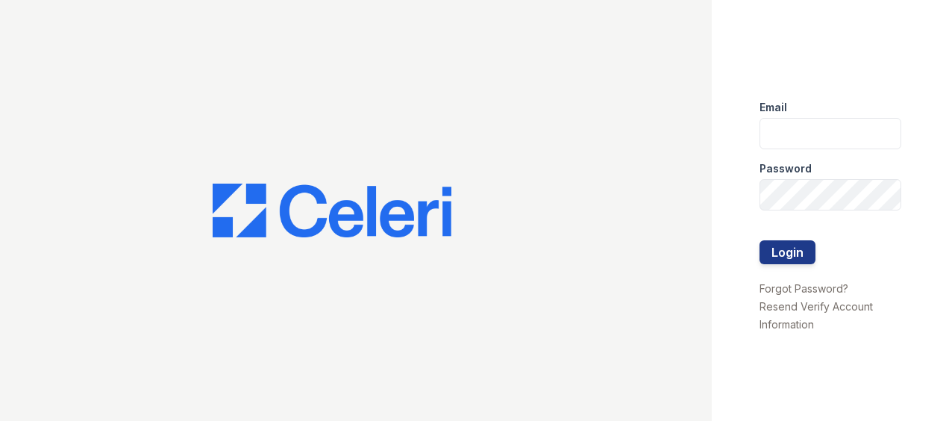 The height and width of the screenshot is (421, 949). Describe the element at coordinates (773, 107) in the screenshot. I see `label: Email` at that location.